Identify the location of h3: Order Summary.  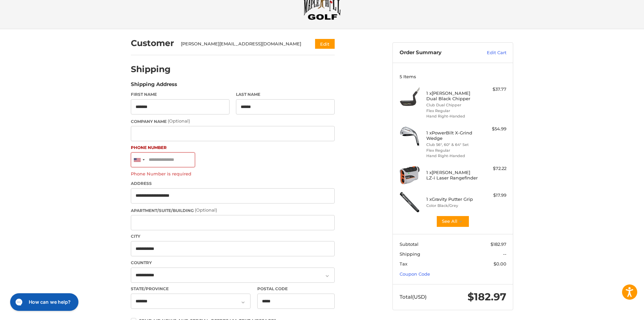
(436, 53).